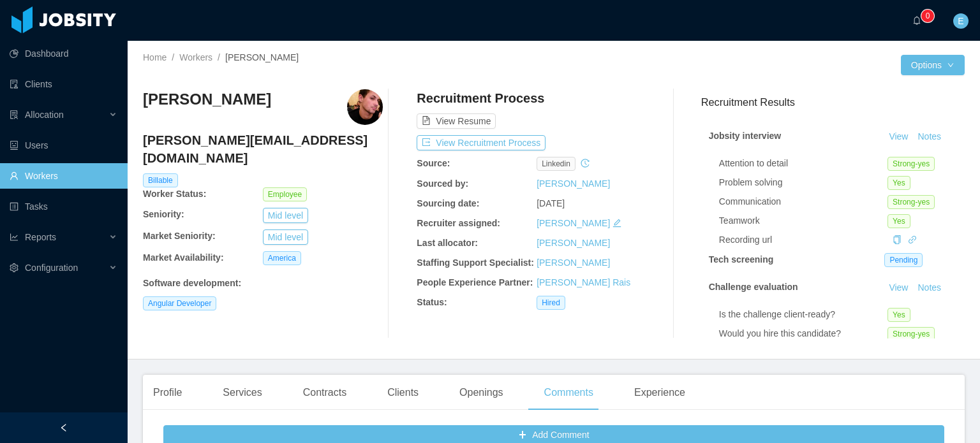 The height and width of the screenshot is (443, 980). What do you see at coordinates (174, 193) in the screenshot?
I see `b: Worker Status:` at bounding box center [174, 193].